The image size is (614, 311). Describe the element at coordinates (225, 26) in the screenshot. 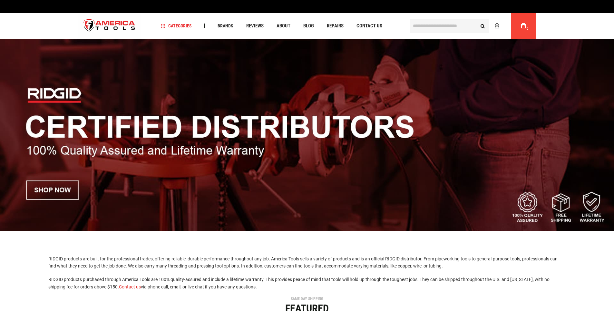

I see `a: Brands` at that location.